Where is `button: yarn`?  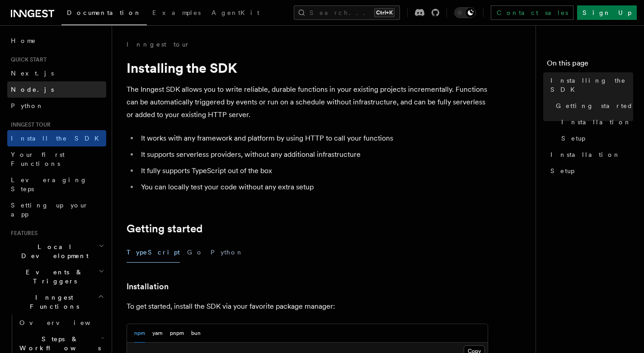 button: yarn is located at coordinates (158, 333).